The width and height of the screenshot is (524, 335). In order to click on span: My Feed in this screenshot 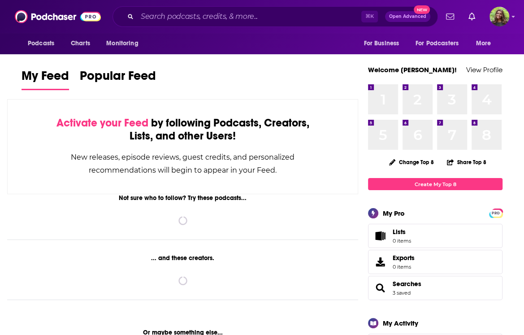, I will do `click(45, 78)`.